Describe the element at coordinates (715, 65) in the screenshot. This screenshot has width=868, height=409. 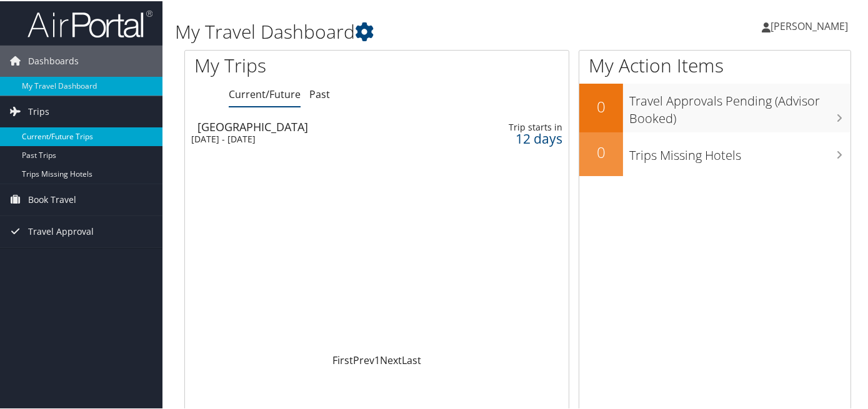
I see `h1: My Action Items` at that location.